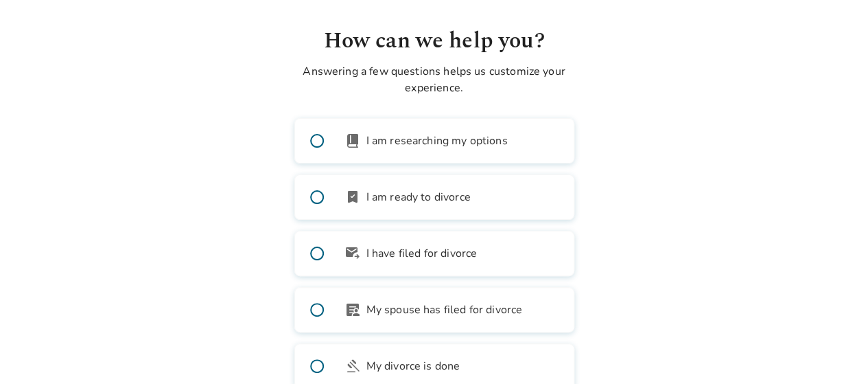 This screenshot has width=868, height=384. Describe the element at coordinates (834, 351) in the screenshot. I see `div: Chat Widget` at that location.